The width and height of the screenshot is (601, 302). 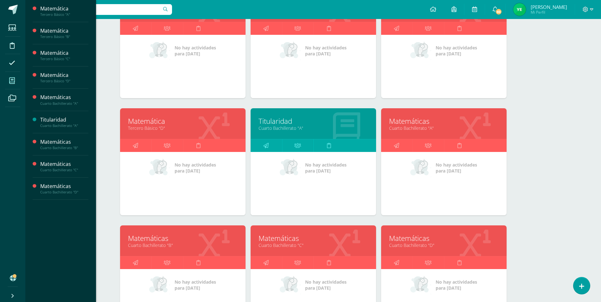 I want to click on a: Titularidad, so click(x=313, y=121).